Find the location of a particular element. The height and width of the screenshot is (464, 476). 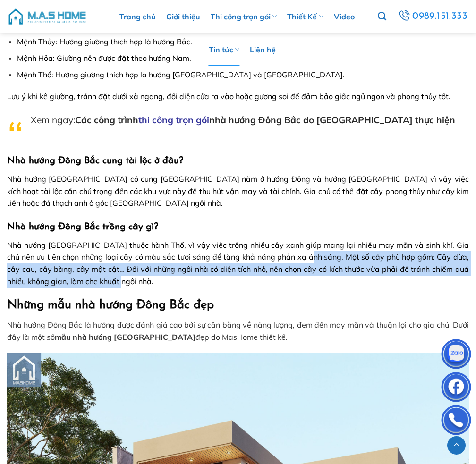

img: M.A.S HOME – Tổng Thầu Thiết Kế Và Xây Nhà Trọn Gói is located at coordinates (47, 17).